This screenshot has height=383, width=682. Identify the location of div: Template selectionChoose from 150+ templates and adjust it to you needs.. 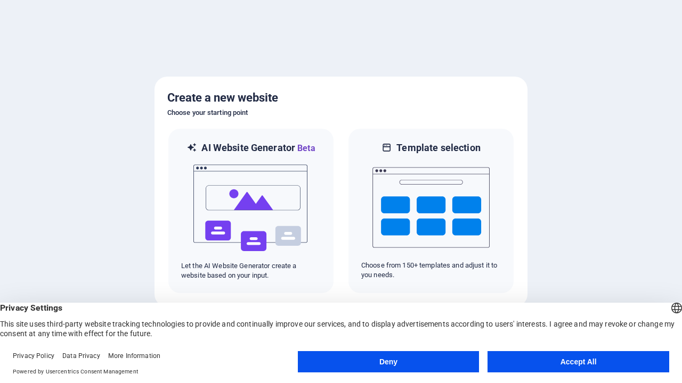
(431, 211).